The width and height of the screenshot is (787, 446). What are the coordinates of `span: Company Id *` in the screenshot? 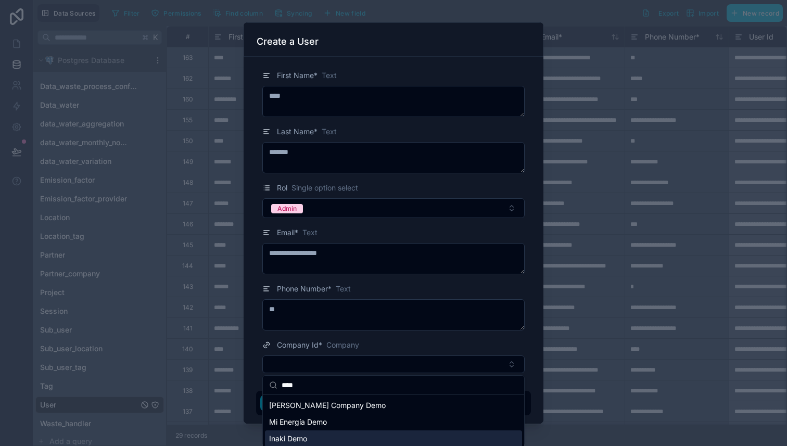 It's located at (299, 345).